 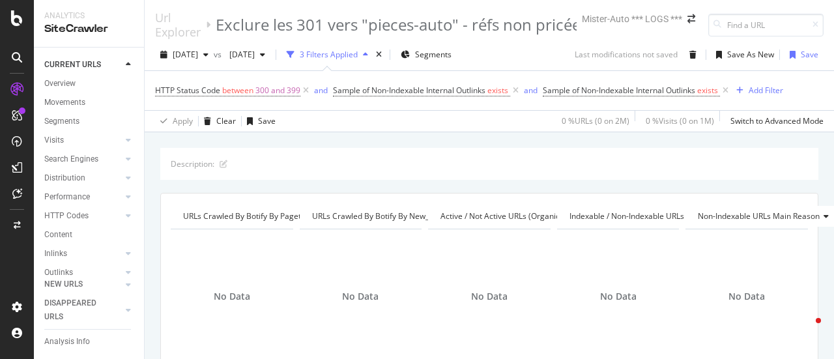 I want to click on span: vs, so click(x=219, y=54).